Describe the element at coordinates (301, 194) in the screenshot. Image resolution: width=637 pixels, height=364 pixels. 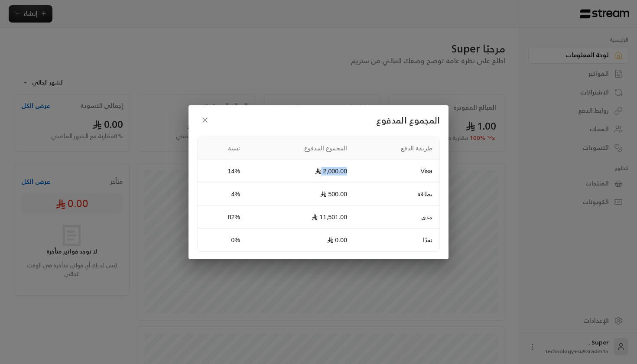
I see `td: 500.00` at that location.